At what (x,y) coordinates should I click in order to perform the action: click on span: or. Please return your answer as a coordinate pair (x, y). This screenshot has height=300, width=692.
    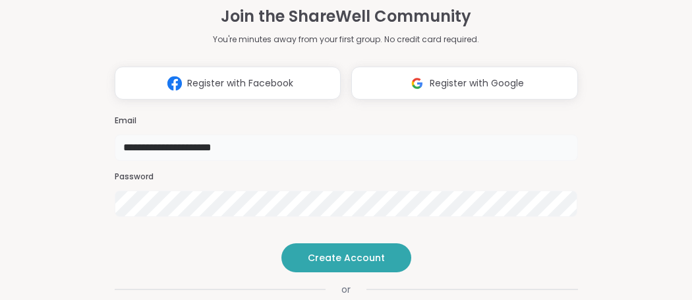
    Looking at the image, I should click on (346, 289).